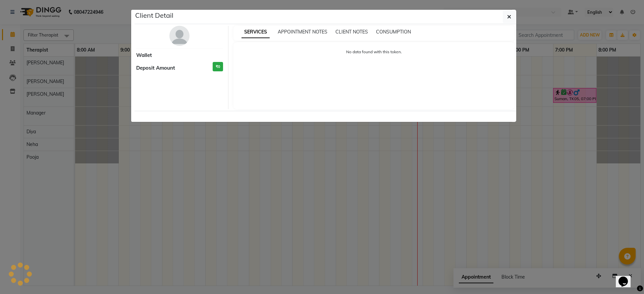  Describe the element at coordinates (179, 36) in the screenshot. I see `img: avatar` at that location.